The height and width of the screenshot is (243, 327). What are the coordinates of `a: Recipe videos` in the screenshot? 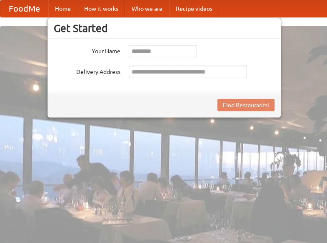 It's located at (194, 9).